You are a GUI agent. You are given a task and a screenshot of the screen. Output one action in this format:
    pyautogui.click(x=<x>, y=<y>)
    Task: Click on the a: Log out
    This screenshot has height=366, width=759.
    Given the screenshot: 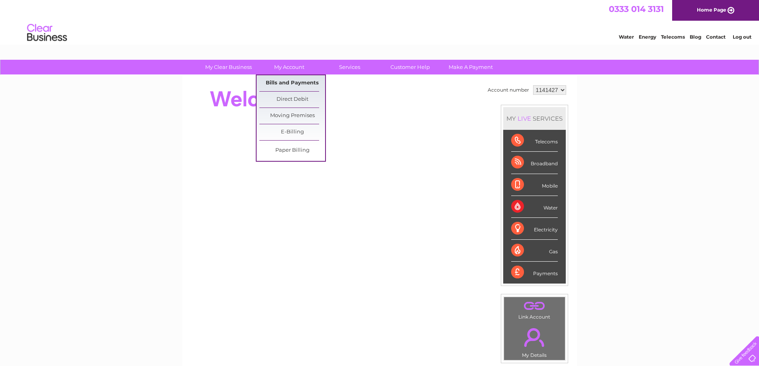 What is the action you would take?
    pyautogui.click(x=741, y=37)
    